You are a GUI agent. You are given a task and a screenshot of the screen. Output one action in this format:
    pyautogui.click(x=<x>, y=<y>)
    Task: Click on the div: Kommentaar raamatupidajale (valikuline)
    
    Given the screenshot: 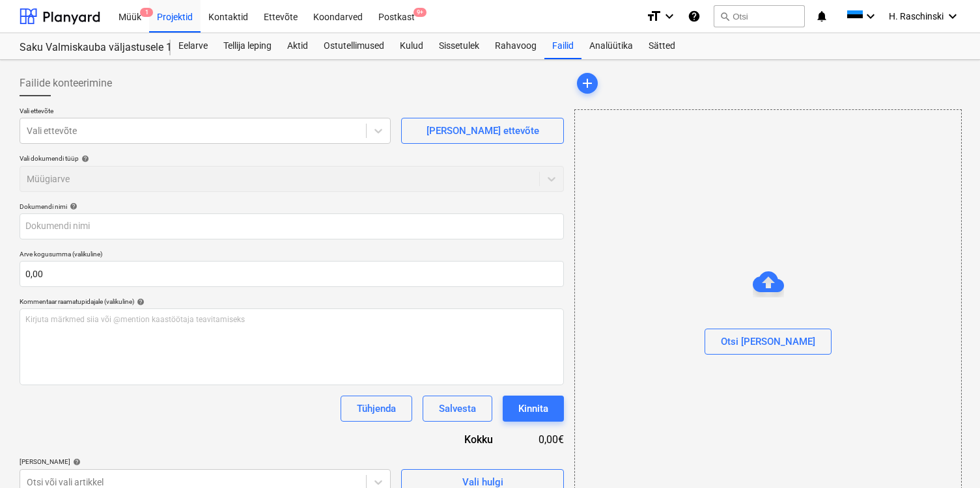 What is the action you would take?
    pyautogui.click(x=291, y=301)
    